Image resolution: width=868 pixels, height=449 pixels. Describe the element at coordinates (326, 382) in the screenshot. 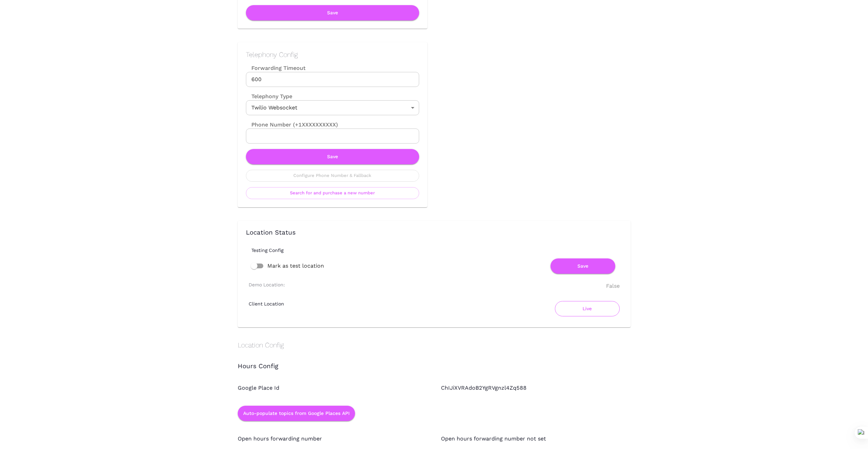

I see `div: Google Place Id` at that location.